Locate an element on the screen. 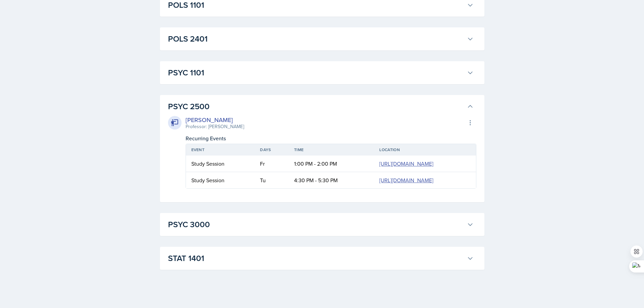  th: Time is located at coordinates (332, 150).